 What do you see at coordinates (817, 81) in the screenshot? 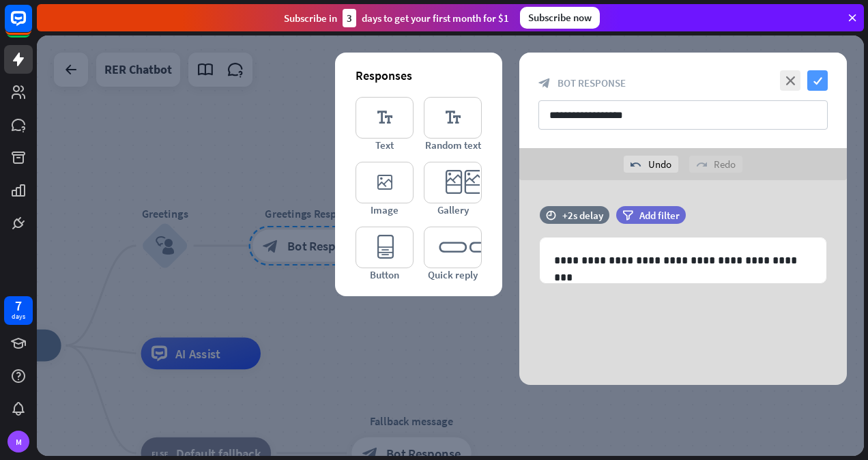
I see `i: check` at bounding box center [817, 81].